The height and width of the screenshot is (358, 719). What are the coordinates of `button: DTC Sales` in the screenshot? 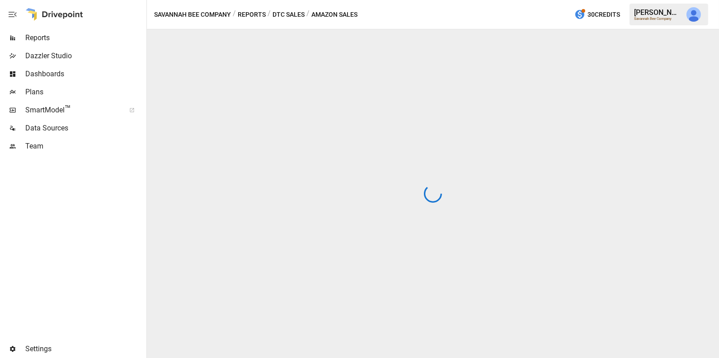 It's located at (288, 14).